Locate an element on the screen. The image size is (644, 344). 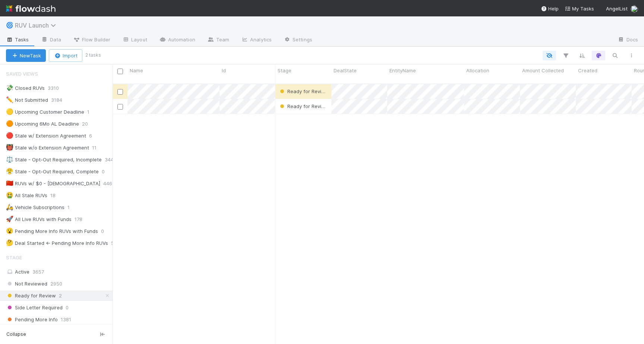
a: My Tasks is located at coordinates (579, 9).